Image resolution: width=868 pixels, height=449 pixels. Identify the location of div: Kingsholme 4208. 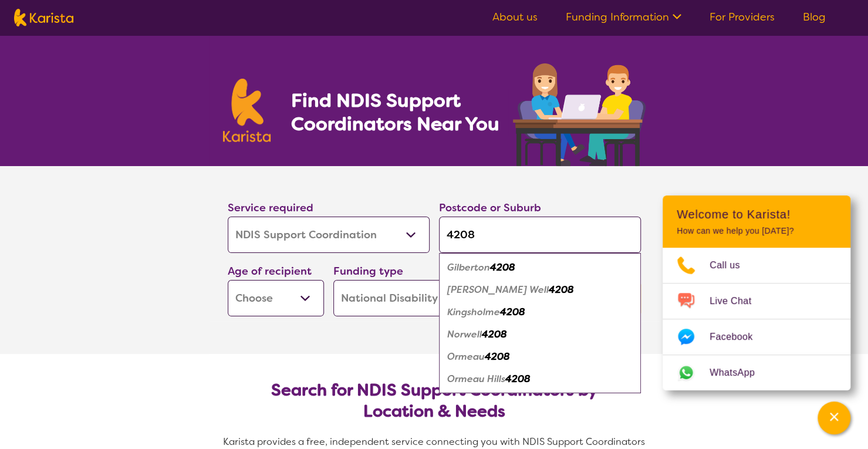
(540, 312).